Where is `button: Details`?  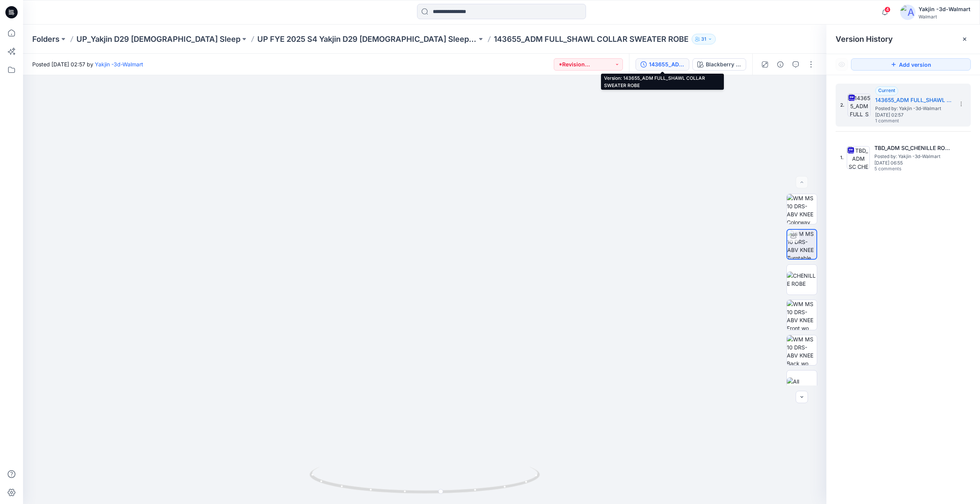
button: Details is located at coordinates (780, 65).